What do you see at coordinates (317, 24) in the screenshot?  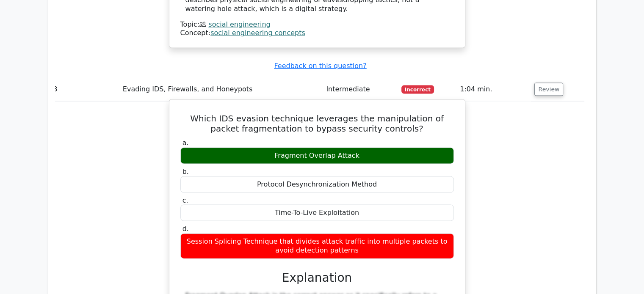 I see `div: Topic:` at bounding box center [317, 24].